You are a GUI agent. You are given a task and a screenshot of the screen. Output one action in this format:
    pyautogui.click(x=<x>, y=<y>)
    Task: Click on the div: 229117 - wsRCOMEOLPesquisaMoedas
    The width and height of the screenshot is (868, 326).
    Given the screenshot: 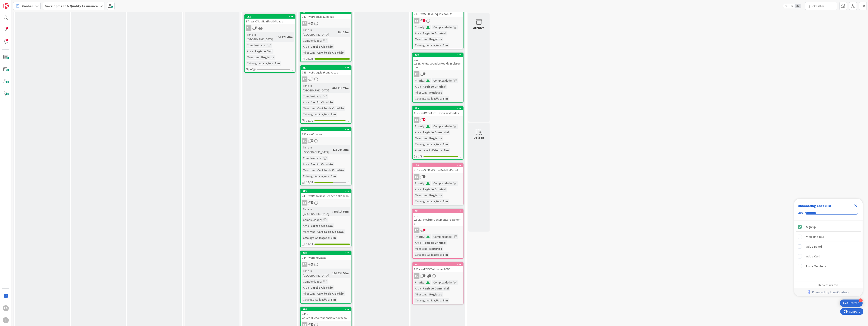 What is the action you would take?
    pyautogui.click(x=438, y=111)
    